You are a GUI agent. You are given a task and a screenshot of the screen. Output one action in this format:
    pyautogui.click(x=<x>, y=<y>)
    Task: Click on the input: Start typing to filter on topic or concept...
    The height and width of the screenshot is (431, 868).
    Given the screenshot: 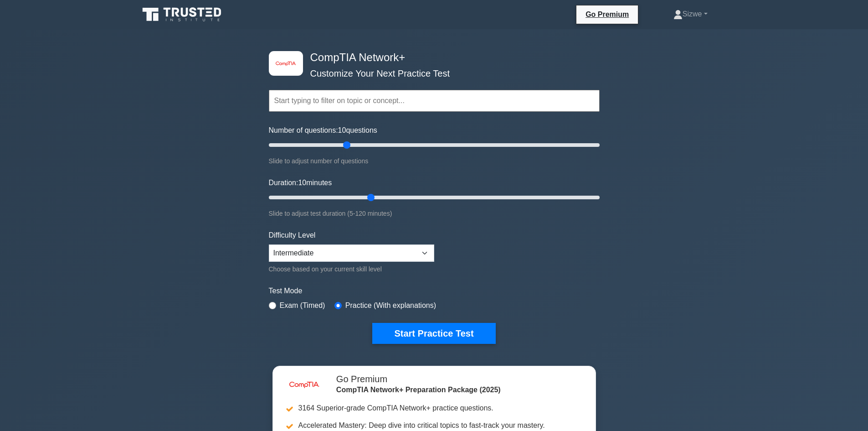 What is the action you would take?
    pyautogui.click(x=434, y=101)
    